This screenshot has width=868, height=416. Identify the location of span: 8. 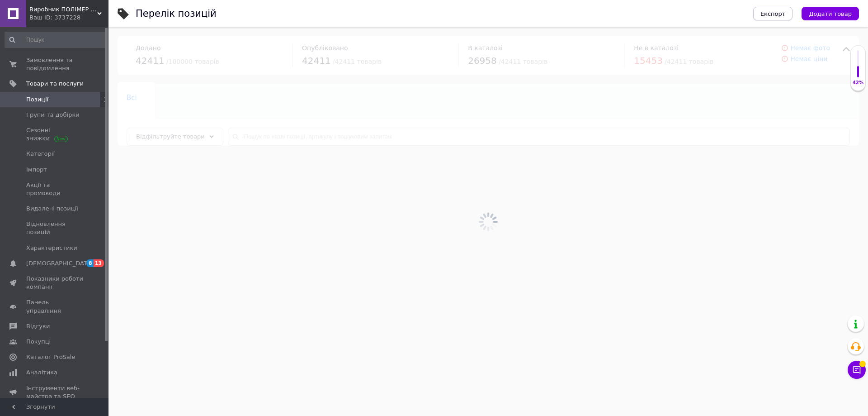
(90, 263).